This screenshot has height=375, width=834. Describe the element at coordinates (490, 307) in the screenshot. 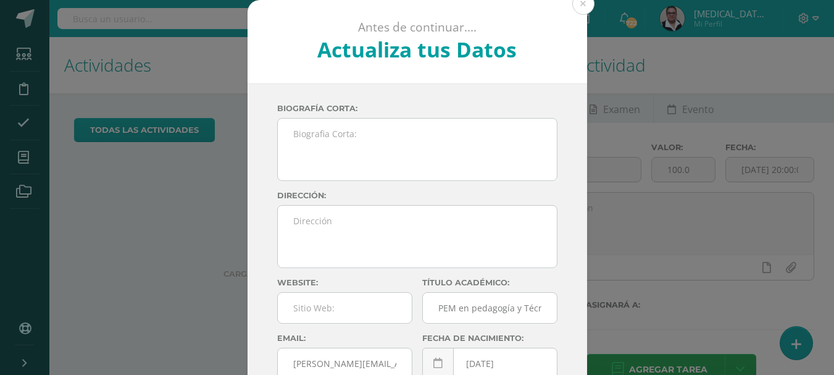

I see `input: Titulo:` at that location.